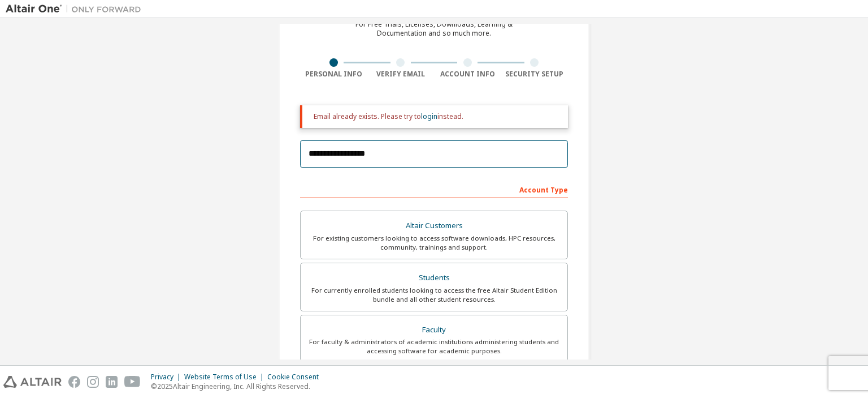  What do you see at coordinates (74, 381) in the screenshot?
I see `img: facebook.svg` at bounding box center [74, 381].